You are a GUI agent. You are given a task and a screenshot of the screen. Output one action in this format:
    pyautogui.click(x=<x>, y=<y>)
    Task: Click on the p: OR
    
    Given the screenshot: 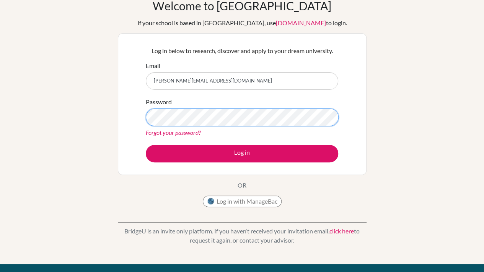 What is the action you would take?
    pyautogui.click(x=242, y=186)
    